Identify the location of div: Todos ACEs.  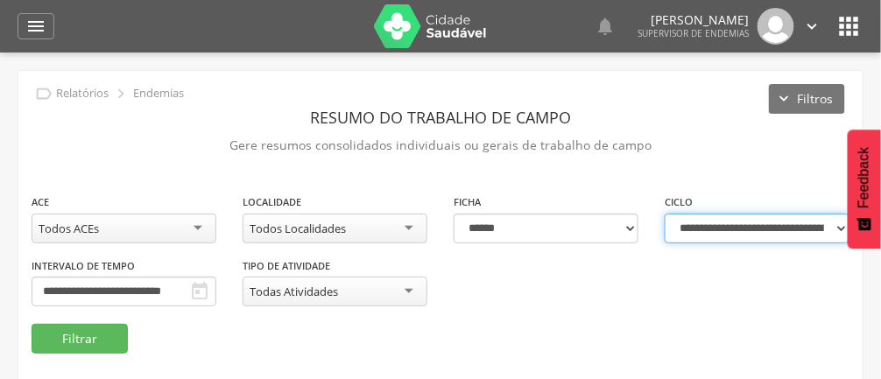
(68, 229).